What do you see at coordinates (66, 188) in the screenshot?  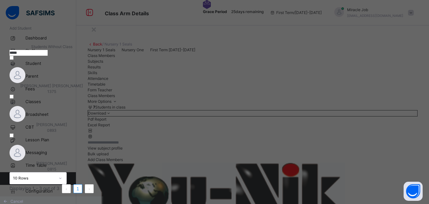 I see `button: prev page` at bounding box center [66, 188].